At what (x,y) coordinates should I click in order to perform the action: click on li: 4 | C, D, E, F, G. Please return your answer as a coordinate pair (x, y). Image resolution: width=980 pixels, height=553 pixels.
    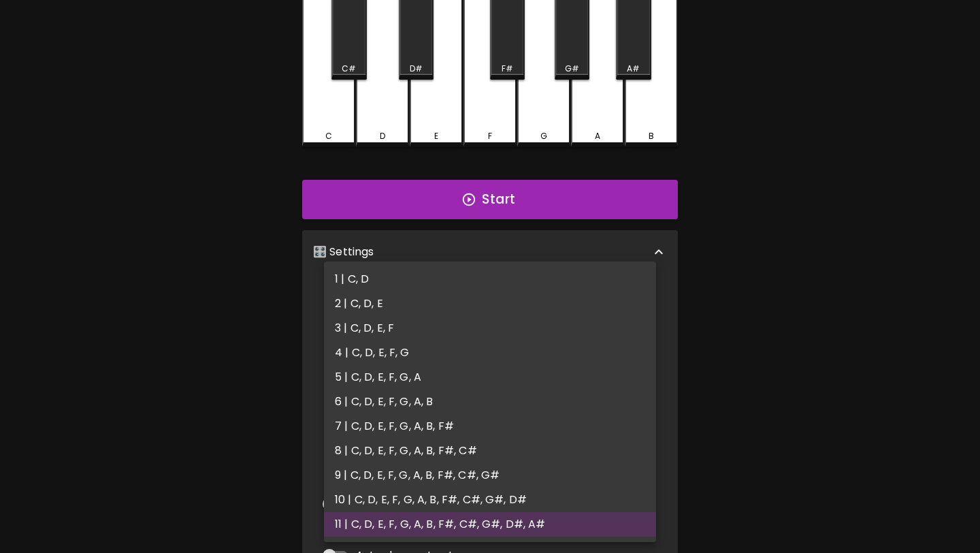
    Looking at the image, I should click on (490, 352).